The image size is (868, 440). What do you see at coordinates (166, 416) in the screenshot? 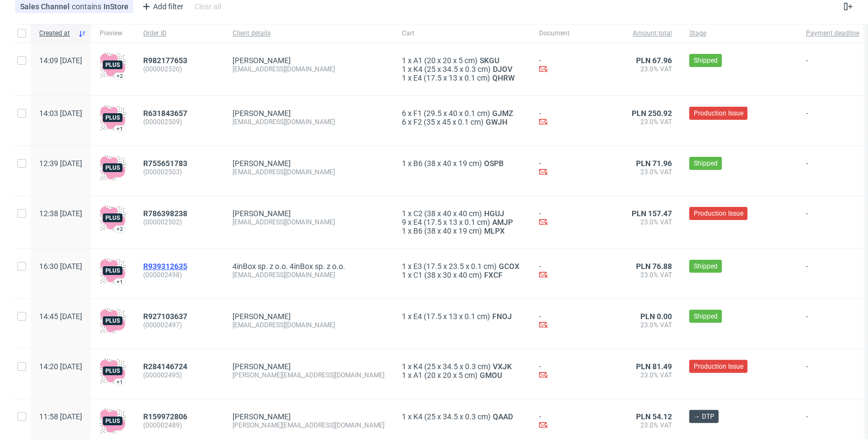
I see `a: R159972806` at bounding box center [166, 416].